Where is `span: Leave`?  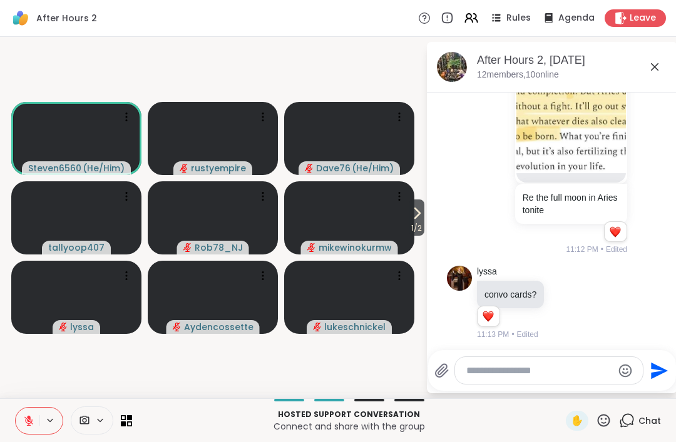
span: Leave is located at coordinates (643, 18).